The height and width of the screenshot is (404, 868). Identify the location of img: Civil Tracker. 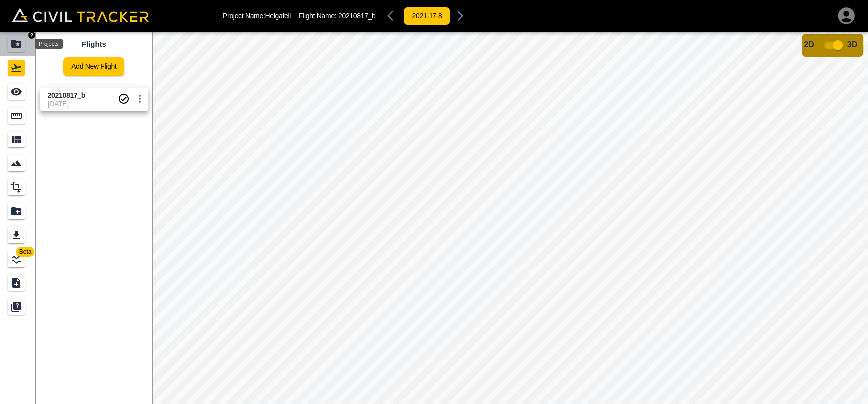
(80, 15).